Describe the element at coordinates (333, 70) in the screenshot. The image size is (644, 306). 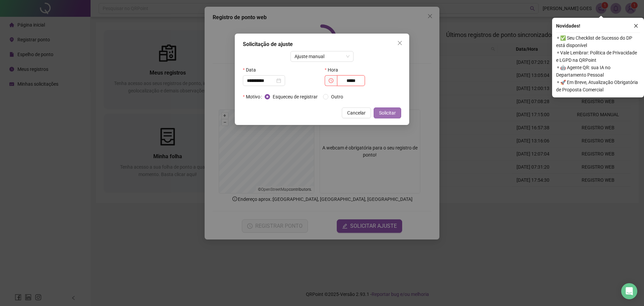
I see `label: Hora` at that location.